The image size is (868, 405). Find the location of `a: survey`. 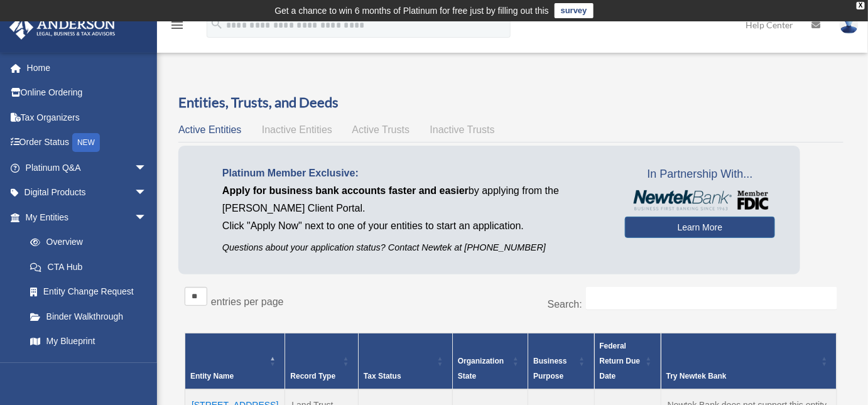

a: survey is located at coordinates (574, 11).